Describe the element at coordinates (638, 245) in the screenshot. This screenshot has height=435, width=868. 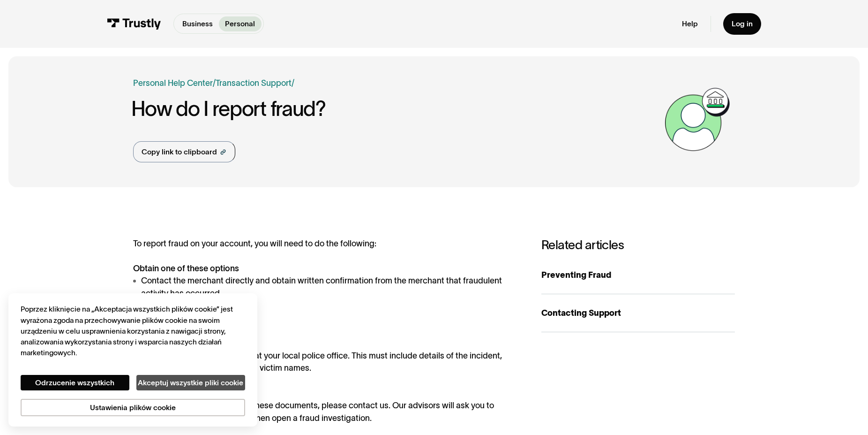
I see `h3: Related articles` at that location.